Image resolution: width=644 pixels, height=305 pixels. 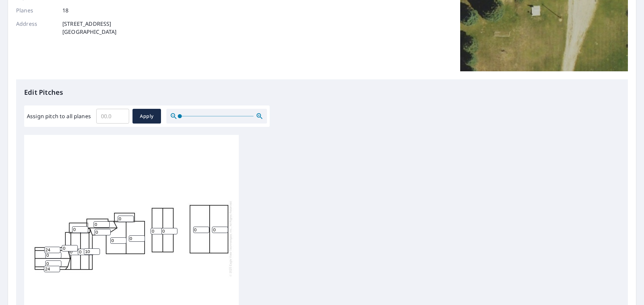 What do you see at coordinates (147, 116) in the screenshot?
I see `span: Apply` at bounding box center [147, 116].